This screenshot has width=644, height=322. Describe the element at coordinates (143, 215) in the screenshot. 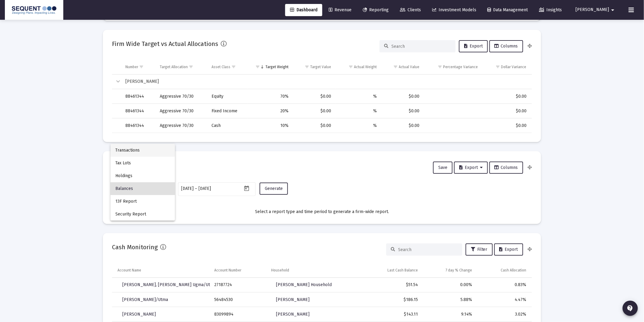

I see `span: Security Report` at that location.